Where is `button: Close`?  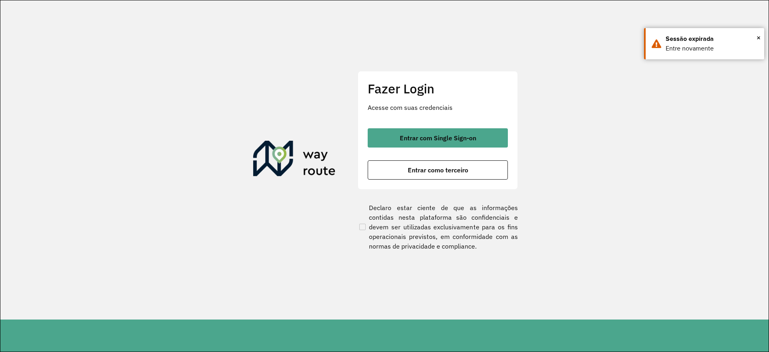 button: Close is located at coordinates (759, 38).